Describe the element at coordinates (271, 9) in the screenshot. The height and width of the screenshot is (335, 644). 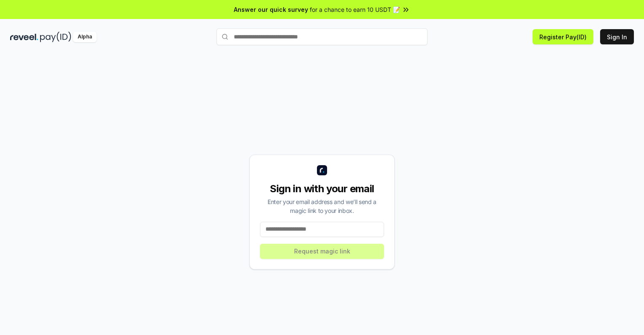
I see `span: Answer our quick survey` at that location.